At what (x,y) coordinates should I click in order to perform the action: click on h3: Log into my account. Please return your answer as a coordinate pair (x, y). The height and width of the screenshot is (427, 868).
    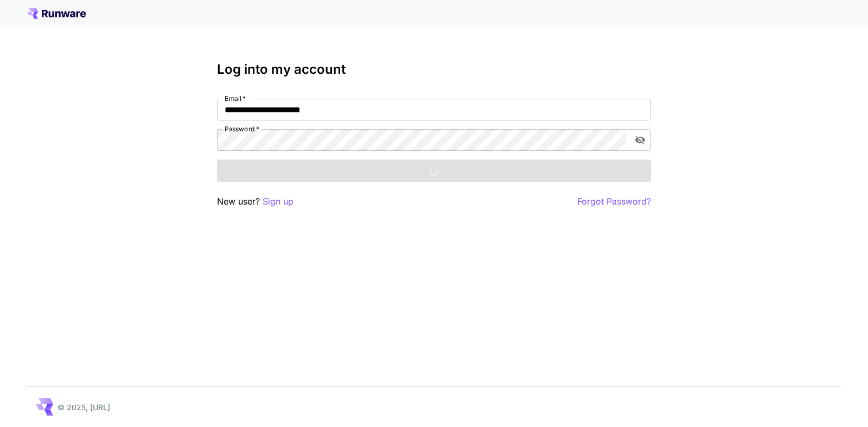
    Looking at the image, I should click on (434, 69).